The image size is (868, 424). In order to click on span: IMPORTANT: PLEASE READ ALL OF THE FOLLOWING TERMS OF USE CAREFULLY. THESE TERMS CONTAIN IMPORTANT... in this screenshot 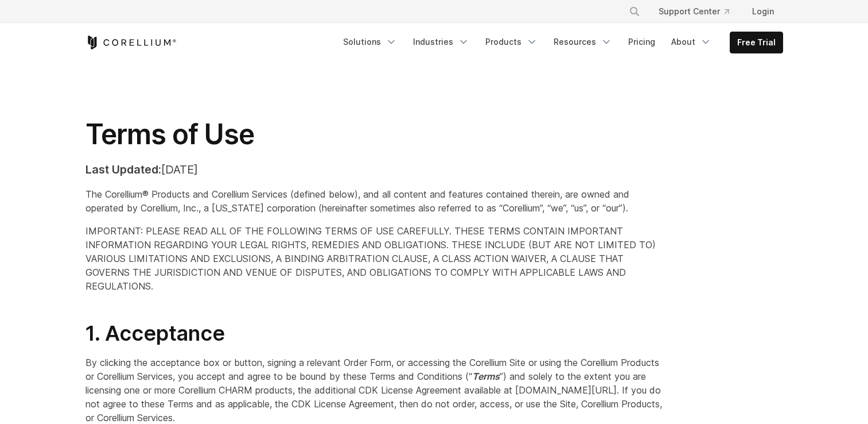, I will do `click(371, 258)`.